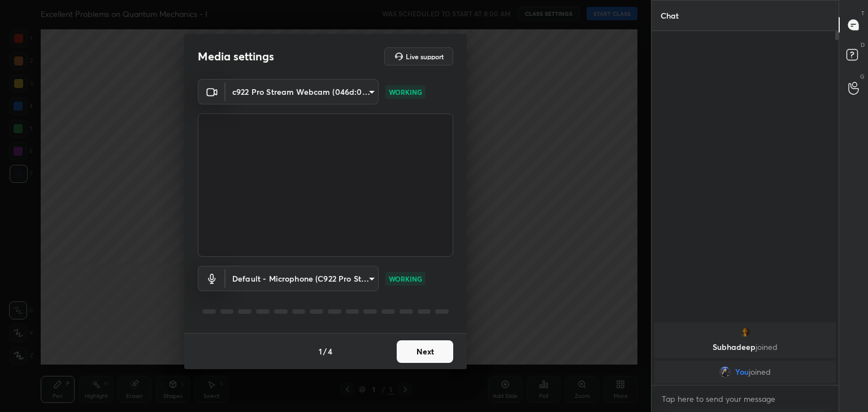 The width and height of the screenshot is (868, 412). Describe the element at coordinates (745, 353) in the screenshot. I see `div: grid` at that location.